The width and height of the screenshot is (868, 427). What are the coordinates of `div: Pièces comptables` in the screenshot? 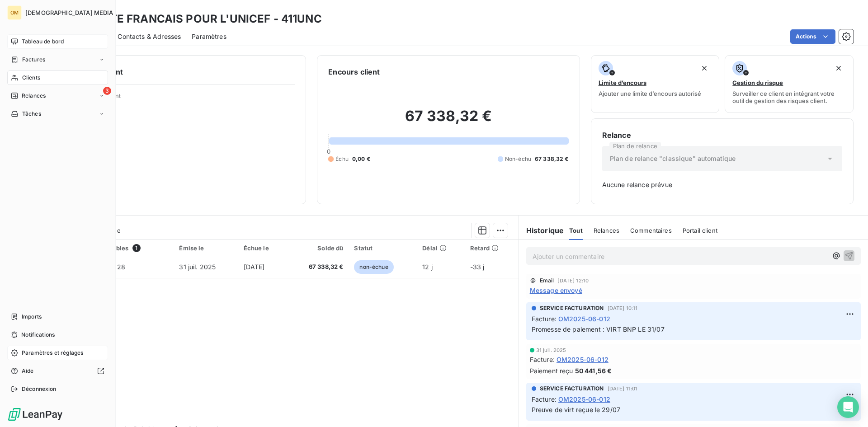 It's located at (120, 248).